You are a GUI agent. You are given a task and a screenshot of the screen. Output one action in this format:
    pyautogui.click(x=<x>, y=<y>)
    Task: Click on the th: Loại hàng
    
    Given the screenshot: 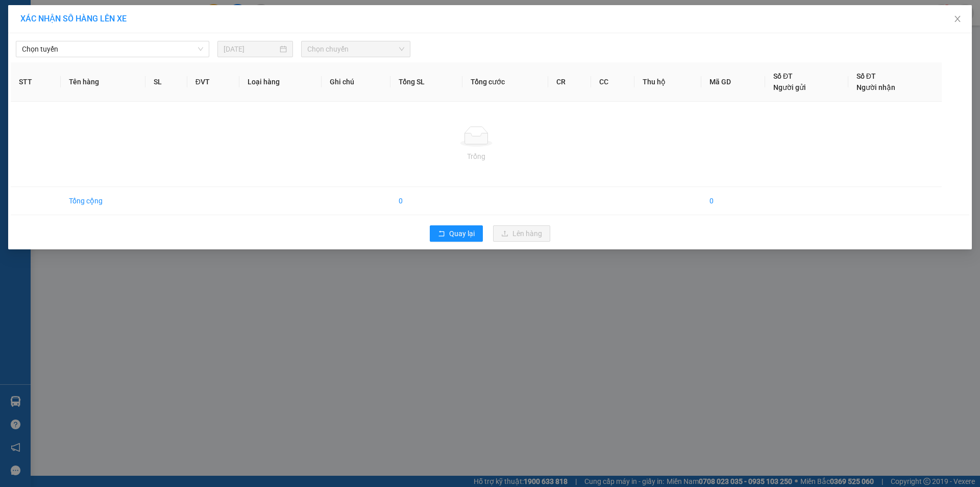 What is the action you would take?
    pyautogui.click(x=280, y=82)
    